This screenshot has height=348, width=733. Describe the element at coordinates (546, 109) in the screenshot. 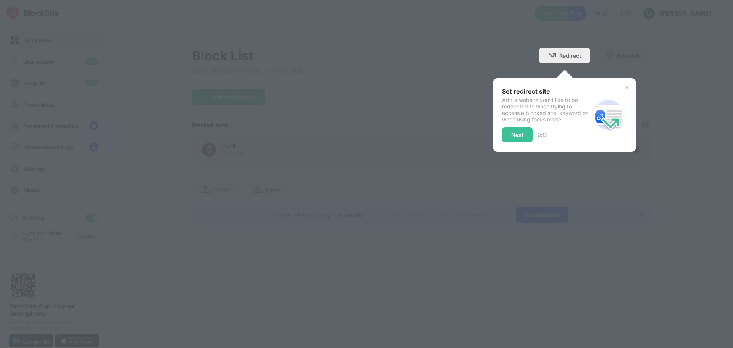

I see `div: Add a website you’d like to be redirected to when trying to access a blocked site, keyword or whe...` at that location.